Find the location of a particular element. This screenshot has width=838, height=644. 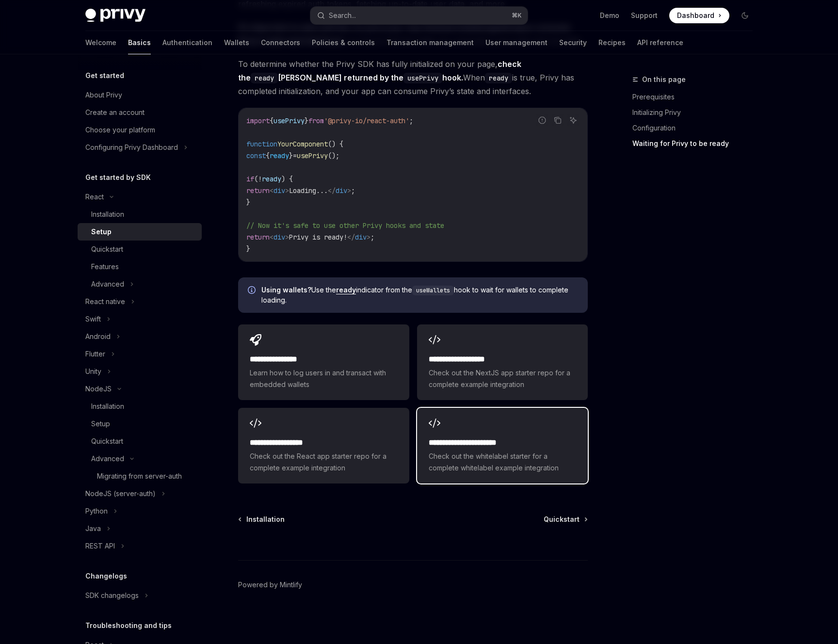

span: Dashboard is located at coordinates (696, 16).